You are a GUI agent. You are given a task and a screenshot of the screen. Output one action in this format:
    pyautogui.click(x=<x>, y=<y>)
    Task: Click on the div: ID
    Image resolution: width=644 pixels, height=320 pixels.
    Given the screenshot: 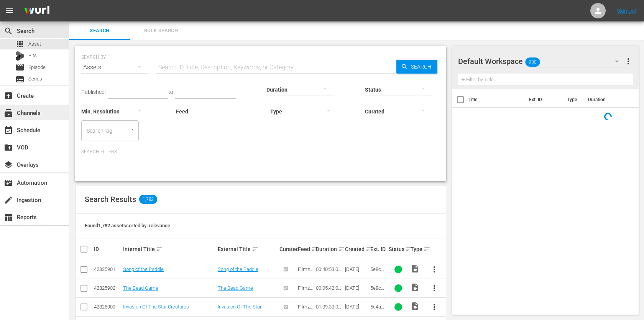 What is the action you would take?
    pyautogui.click(x=107, y=249)
    